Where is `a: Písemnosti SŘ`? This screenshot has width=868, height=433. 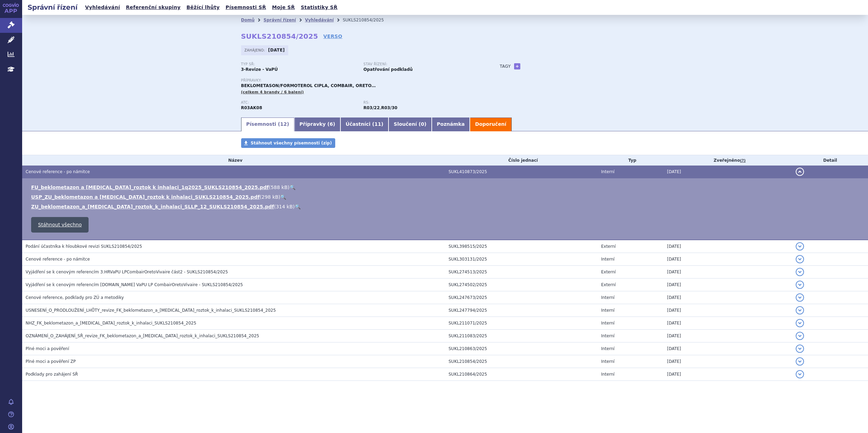 a: Písemnosti SŘ is located at coordinates (246, 7).